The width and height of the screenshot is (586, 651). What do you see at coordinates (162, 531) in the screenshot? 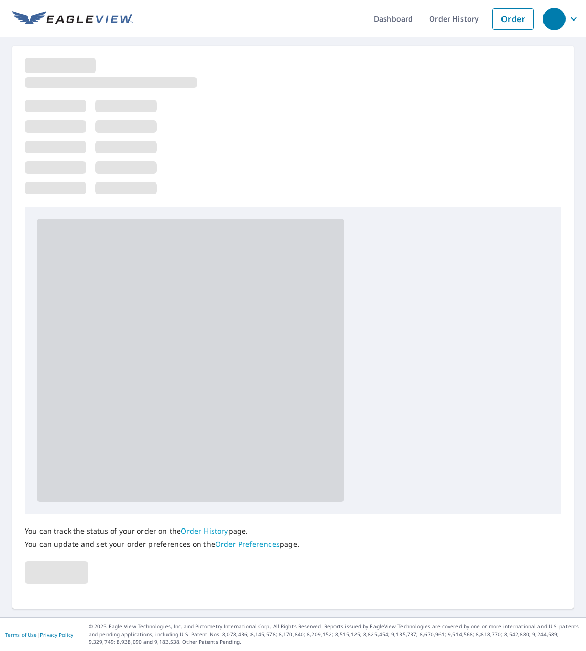
I see `p: You can track the status of your order on the page.` at bounding box center [162, 531].